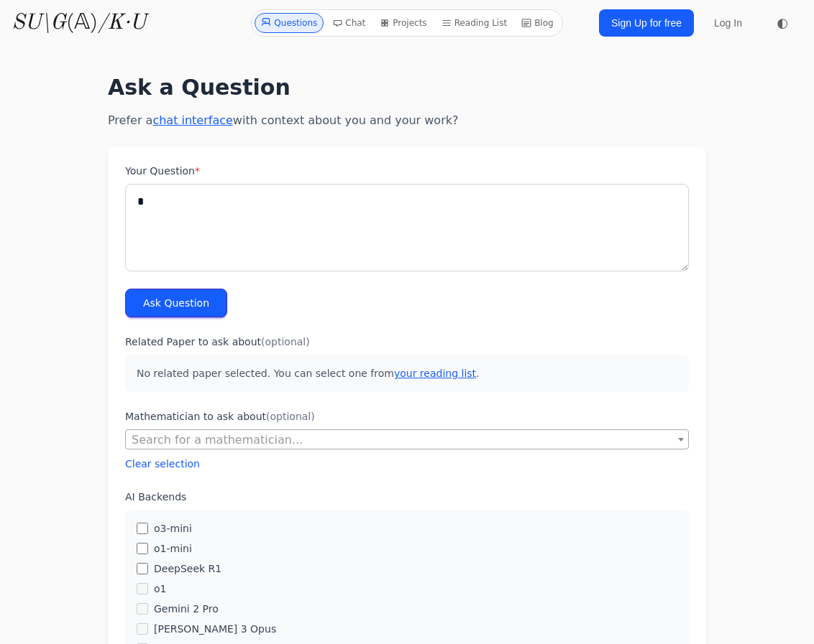  What do you see at coordinates (727, 23) in the screenshot?
I see `a: Log In` at bounding box center [727, 23].